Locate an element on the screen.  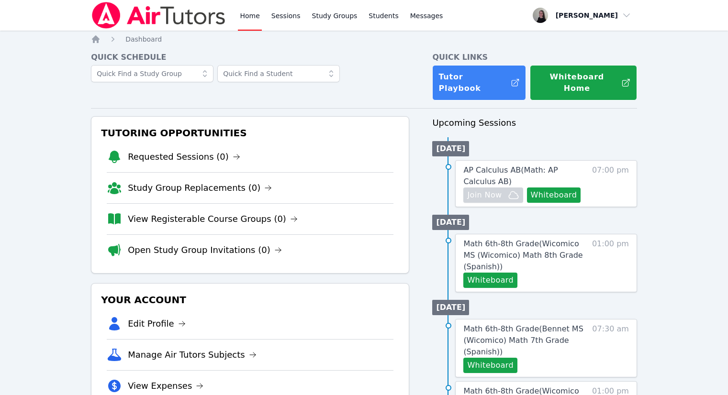
a: Dashboard is located at coordinates (144, 39).